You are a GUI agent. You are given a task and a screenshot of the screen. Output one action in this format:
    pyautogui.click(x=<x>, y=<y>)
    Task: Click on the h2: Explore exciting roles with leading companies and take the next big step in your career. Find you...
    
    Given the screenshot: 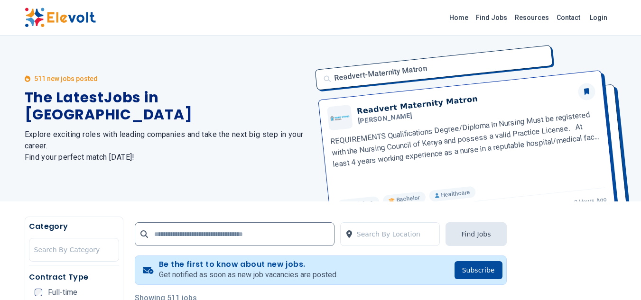 What is the action you would take?
    pyautogui.click(x=167, y=146)
    